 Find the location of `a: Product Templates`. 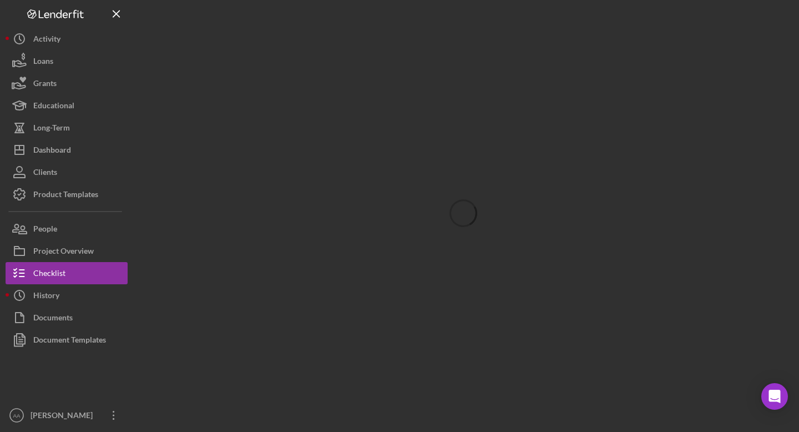

a: Product Templates is located at coordinates (67, 194).